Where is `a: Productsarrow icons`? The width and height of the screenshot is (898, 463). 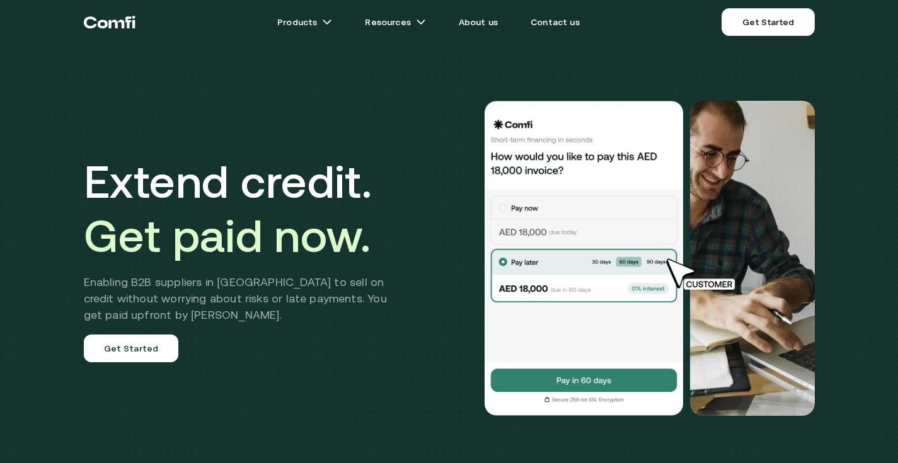 a: Productsarrow icons is located at coordinates (304, 22).